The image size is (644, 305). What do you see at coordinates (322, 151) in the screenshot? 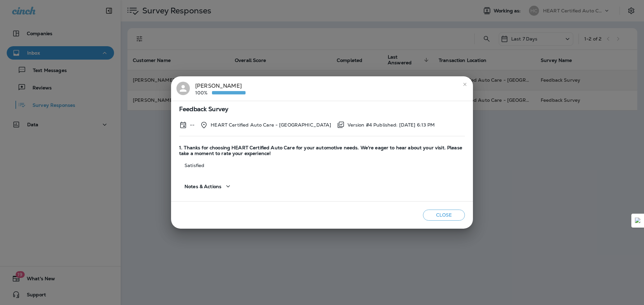
I see `span: 1. Thanks for choosing HEART Certified Auto Care for your automotive needs. We're eager to hear a...` at bounding box center [322, 151].